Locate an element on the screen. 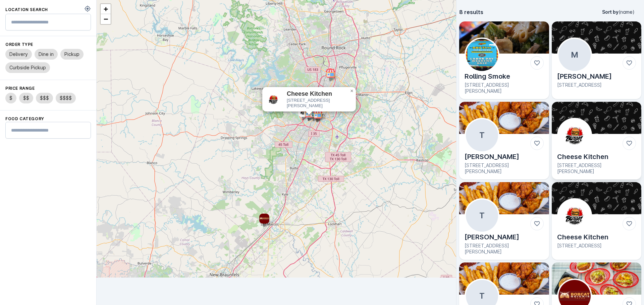 This screenshot has width=644, height=305. mat-chip-listbox: Price Range is located at coordinates (48, 98).